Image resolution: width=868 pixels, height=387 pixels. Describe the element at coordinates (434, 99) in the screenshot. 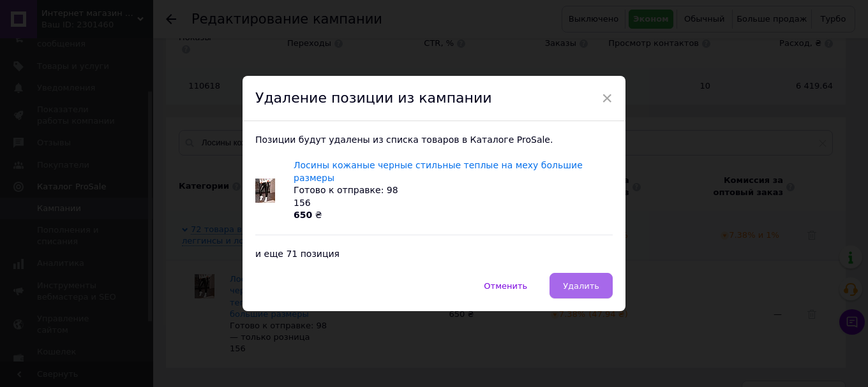

I see `div: Удаление позиции из кампании` at that location.